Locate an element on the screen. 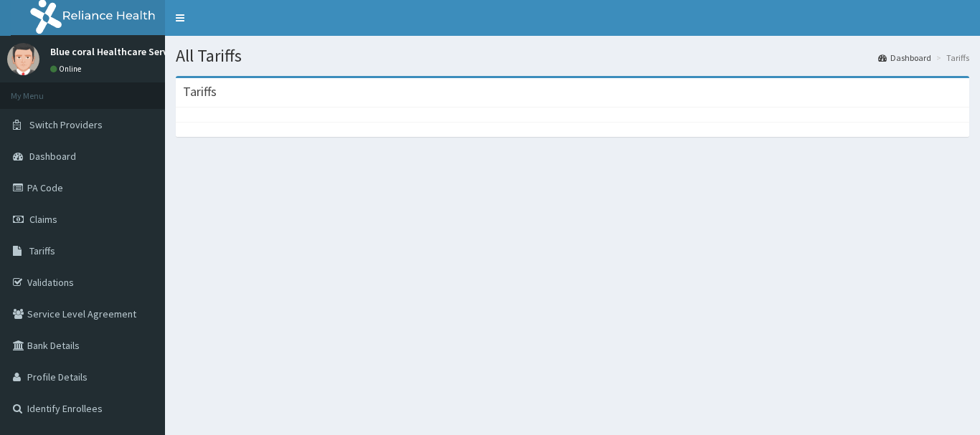  span: Tariffs is located at coordinates (43, 251).